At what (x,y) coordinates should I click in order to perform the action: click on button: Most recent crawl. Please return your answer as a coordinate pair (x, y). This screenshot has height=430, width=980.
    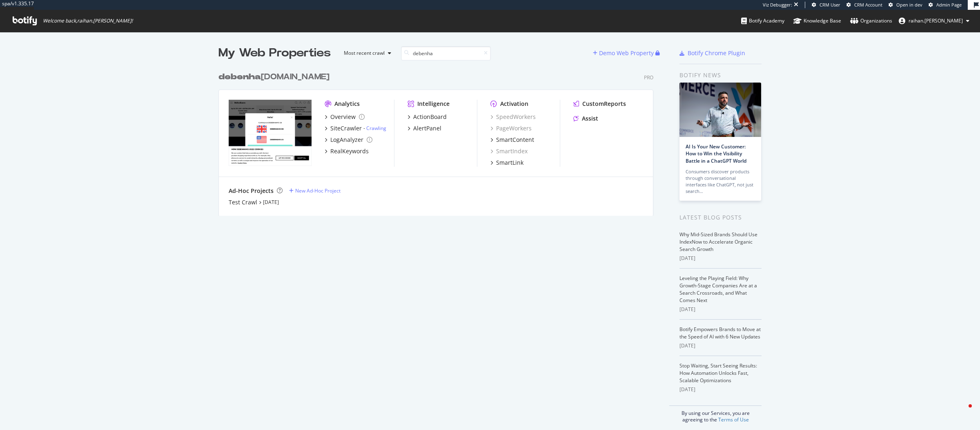
    Looking at the image, I should click on (366, 53).